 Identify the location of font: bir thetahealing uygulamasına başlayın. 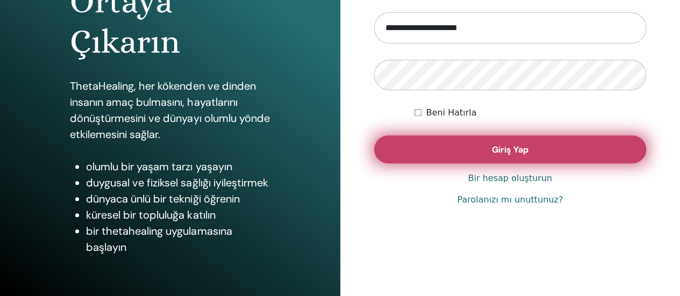
(159, 239).